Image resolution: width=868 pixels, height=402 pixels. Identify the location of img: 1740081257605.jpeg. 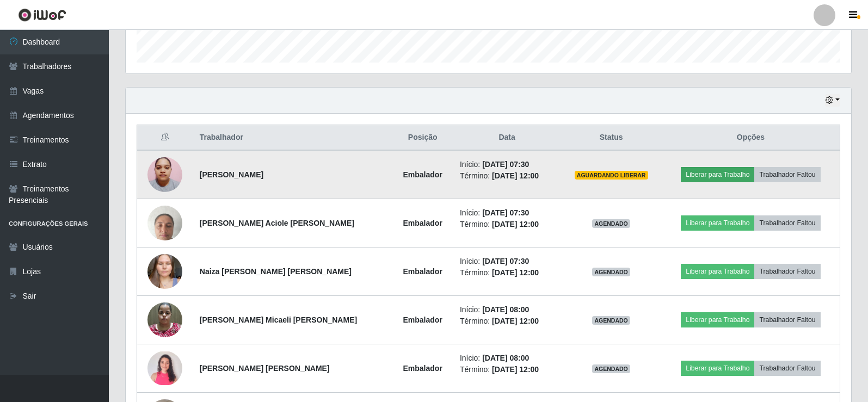
(165, 271).